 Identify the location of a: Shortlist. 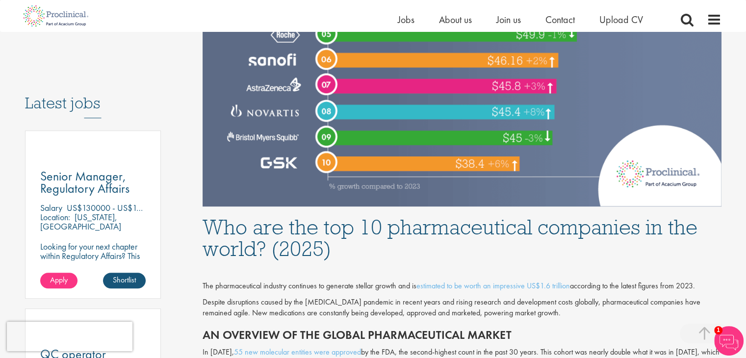
(124, 281).